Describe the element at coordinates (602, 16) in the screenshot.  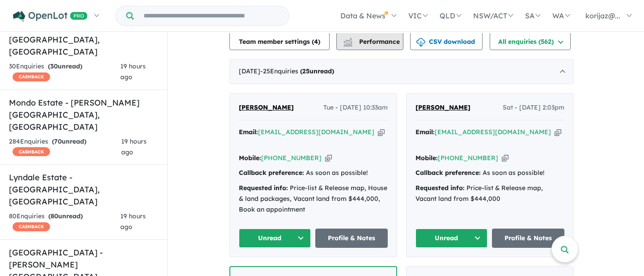
I see `span: korijaz@...` at that location.